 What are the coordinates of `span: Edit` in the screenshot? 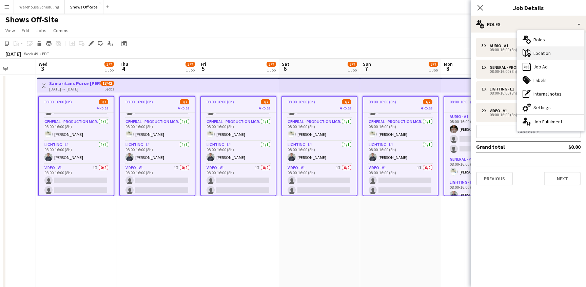 It's located at (25, 31).